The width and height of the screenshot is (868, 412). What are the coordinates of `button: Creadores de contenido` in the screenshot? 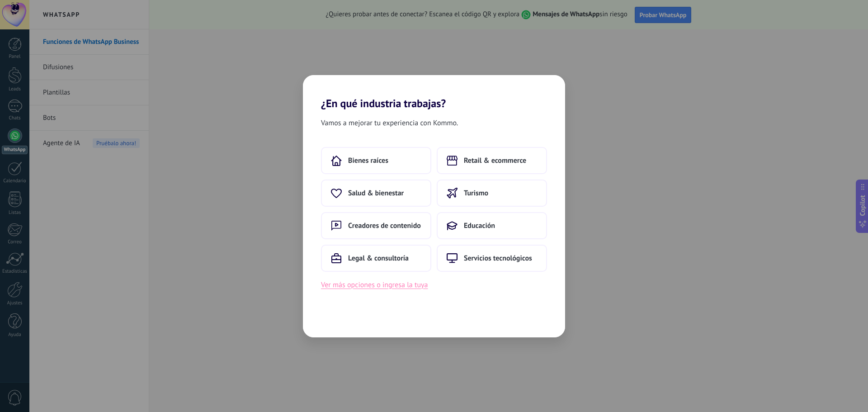 It's located at (376, 226).